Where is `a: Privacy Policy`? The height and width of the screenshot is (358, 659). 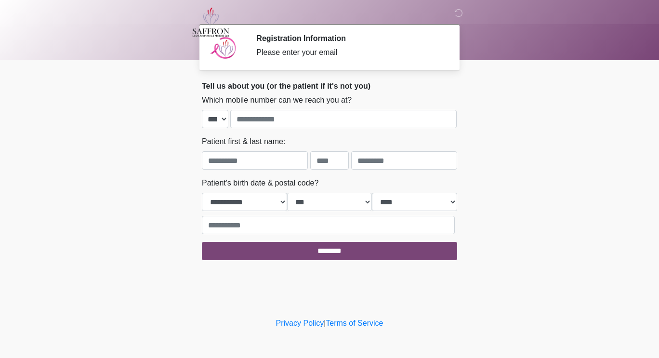
a: Privacy Policy is located at coordinates (300, 323).